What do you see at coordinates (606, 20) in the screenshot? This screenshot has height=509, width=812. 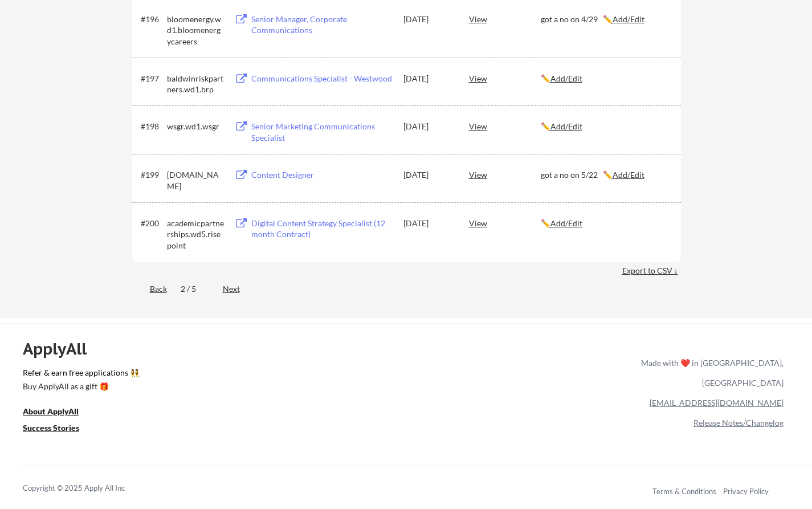 I see `div: got a no on 4/29 ✏️` at bounding box center [606, 20].